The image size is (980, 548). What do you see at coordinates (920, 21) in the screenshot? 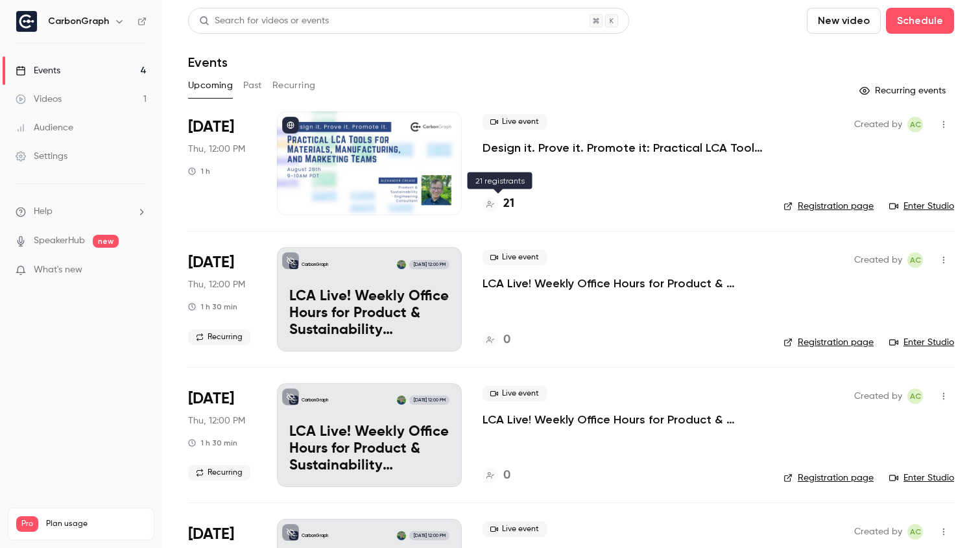
I see `button: Schedule` at bounding box center [920, 21].